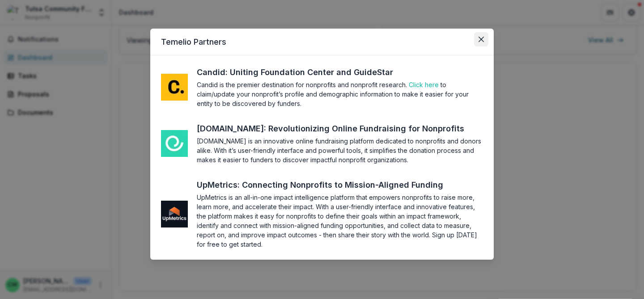 The height and width of the screenshot is (299, 644). Describe the element at coordinates (328, 185) in the screenshot. I see `div: UpMetrics: Connecting Nonprofits to Mission-Aligned Funding` at that location.